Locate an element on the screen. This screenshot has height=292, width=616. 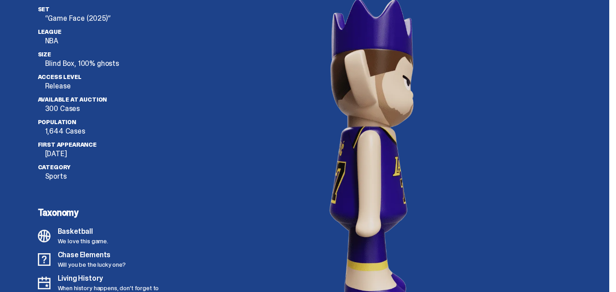
span: Category is located at coordinates (54, 167).